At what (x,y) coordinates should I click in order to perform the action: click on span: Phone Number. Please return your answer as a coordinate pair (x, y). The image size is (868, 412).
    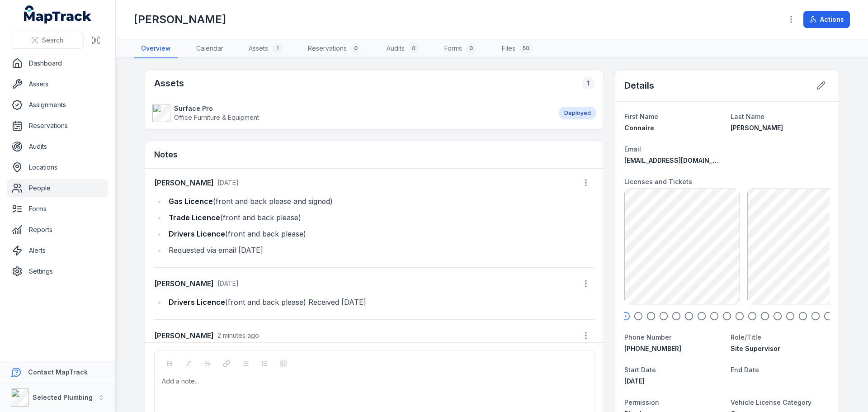
    Looking at the image, I should click on (648, 337).